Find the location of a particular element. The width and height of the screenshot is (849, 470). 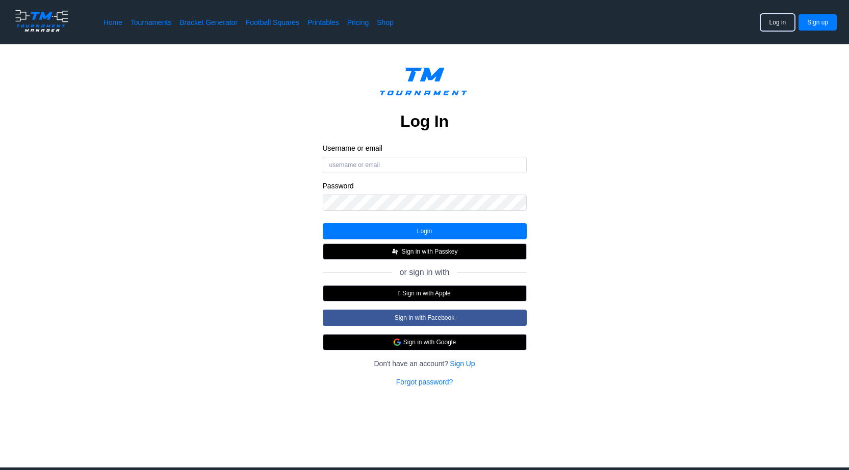

a: Football Squares is located at coordinates (272, 22).